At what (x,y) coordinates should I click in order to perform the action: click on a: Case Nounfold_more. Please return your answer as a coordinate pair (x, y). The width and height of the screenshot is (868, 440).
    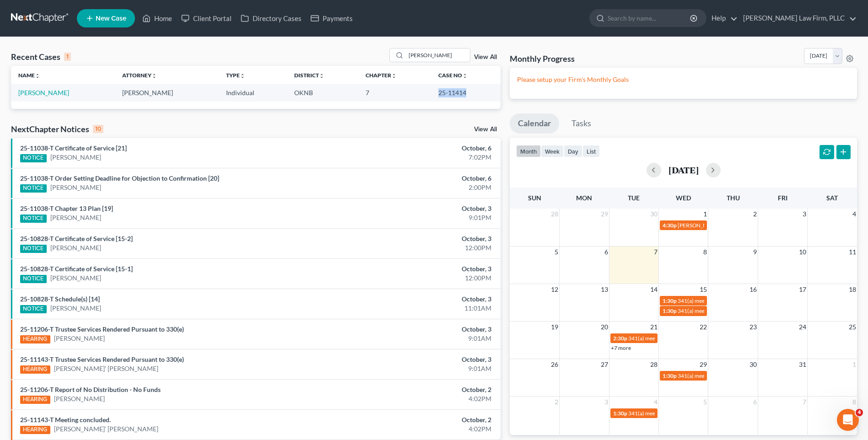
    Looking at the image, I should click on (453, 75).